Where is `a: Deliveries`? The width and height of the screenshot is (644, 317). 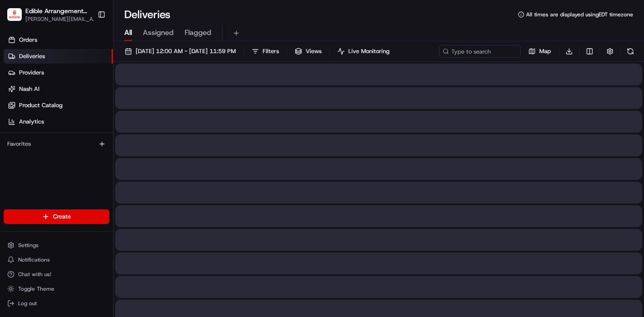 a: Deliveries is located at coordinates (58, 56).